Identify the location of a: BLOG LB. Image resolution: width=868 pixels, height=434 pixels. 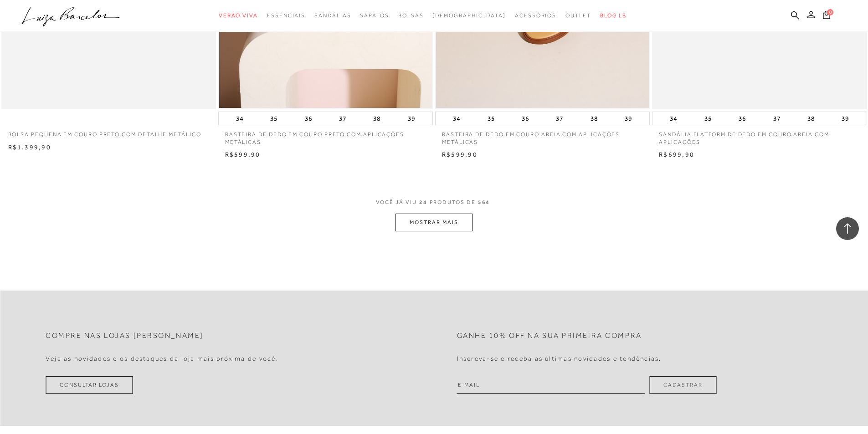
(613, 16).